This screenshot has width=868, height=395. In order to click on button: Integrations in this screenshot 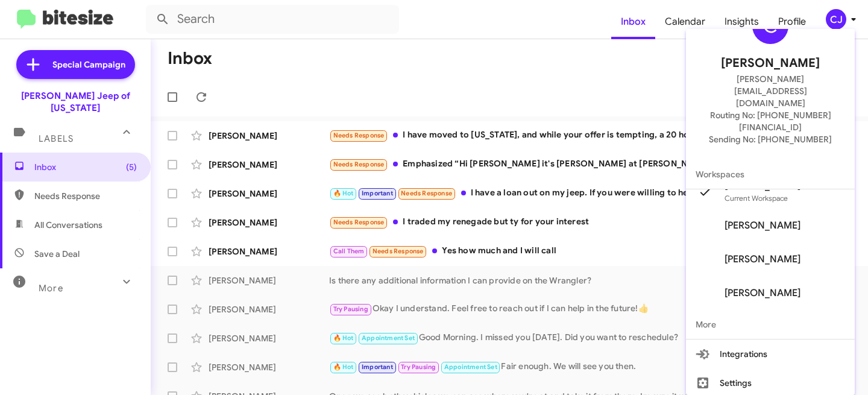, I will do `click(771, 354)`.